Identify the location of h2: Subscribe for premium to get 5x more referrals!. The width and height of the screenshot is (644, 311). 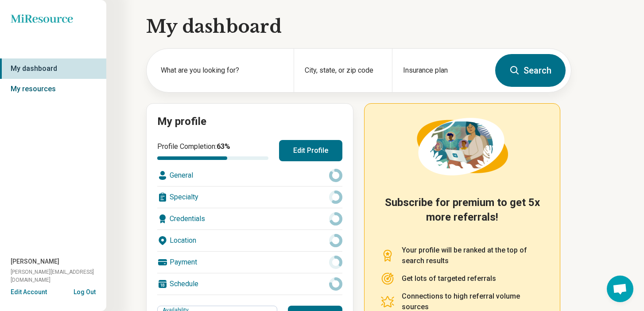
(462, 215).